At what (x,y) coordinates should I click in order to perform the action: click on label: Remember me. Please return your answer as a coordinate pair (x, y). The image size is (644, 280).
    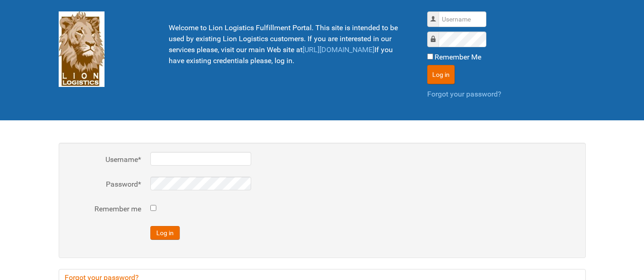
    Looking at the image, I should click on (104, 209).